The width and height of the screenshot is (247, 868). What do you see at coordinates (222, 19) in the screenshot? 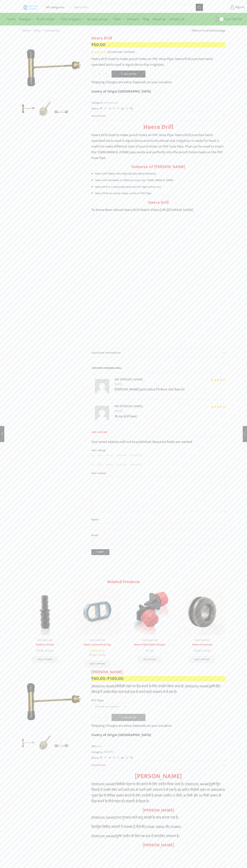
I see `span: 1` at bounding box center [222, 19].